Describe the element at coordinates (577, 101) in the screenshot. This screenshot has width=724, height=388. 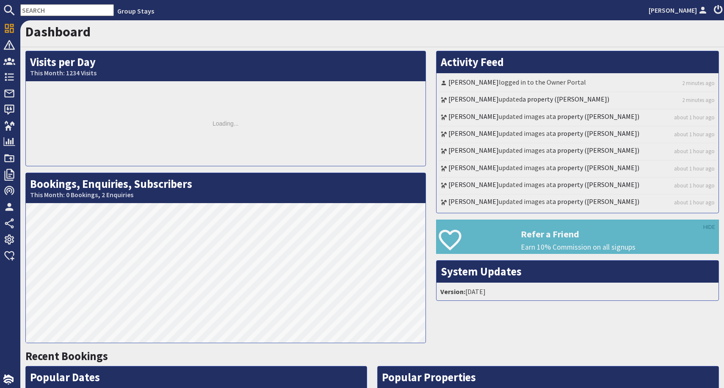
I see `li: updated` at that location.